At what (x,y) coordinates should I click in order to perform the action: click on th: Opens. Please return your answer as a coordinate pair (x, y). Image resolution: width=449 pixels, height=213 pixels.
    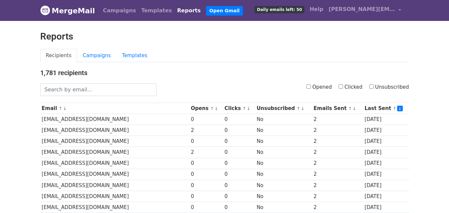
    Looking at the image, I should click on (206, 108).